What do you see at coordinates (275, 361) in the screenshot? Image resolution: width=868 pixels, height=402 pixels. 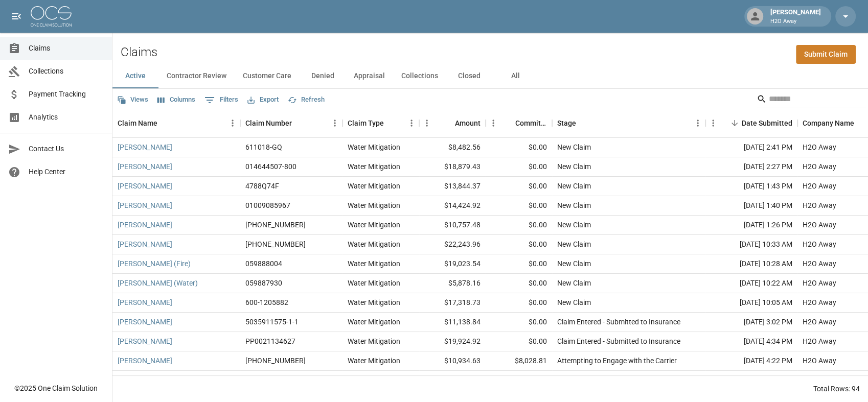 I see `div: 01-009-093974` at bounding box center [275, 361].